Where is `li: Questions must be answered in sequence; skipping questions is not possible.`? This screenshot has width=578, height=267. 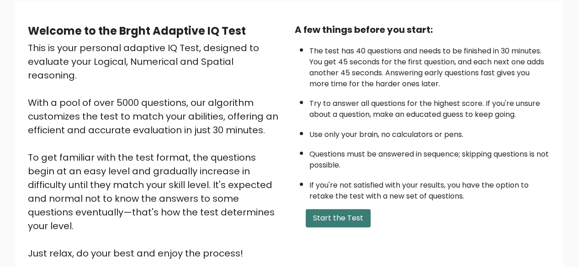
li: Questions must be answered in sequence; skipping questions is not possible. is located at coordinates (430, 158).